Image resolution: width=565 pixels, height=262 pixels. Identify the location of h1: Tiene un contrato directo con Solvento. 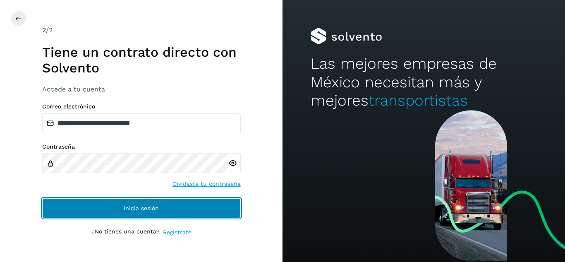
(141, 60).